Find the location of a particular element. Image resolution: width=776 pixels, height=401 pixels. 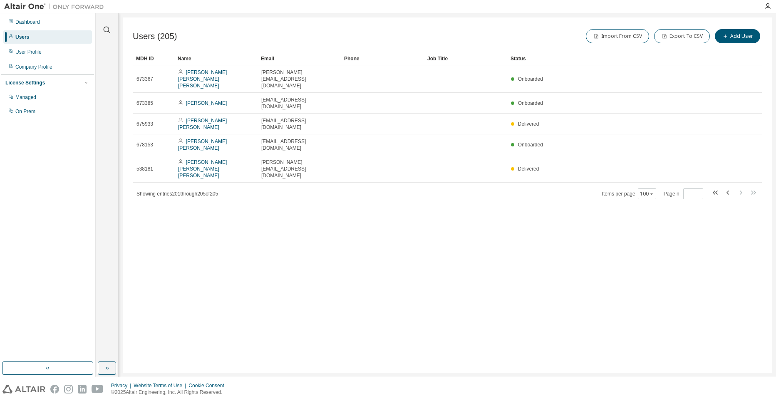

span: 675933 is located at coordinates (145, 124).